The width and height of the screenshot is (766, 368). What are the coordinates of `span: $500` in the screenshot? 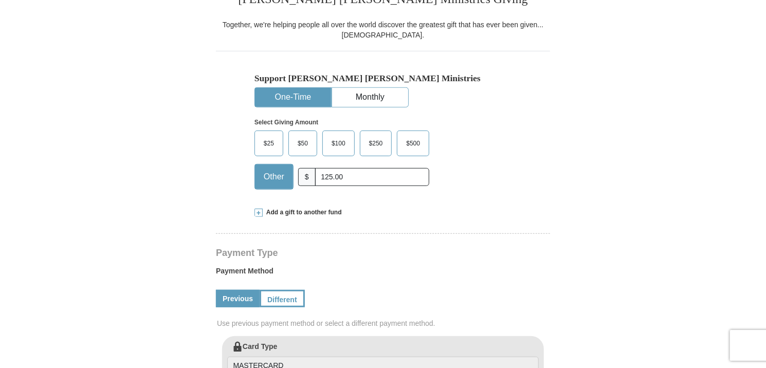 It's located at (413, 144).